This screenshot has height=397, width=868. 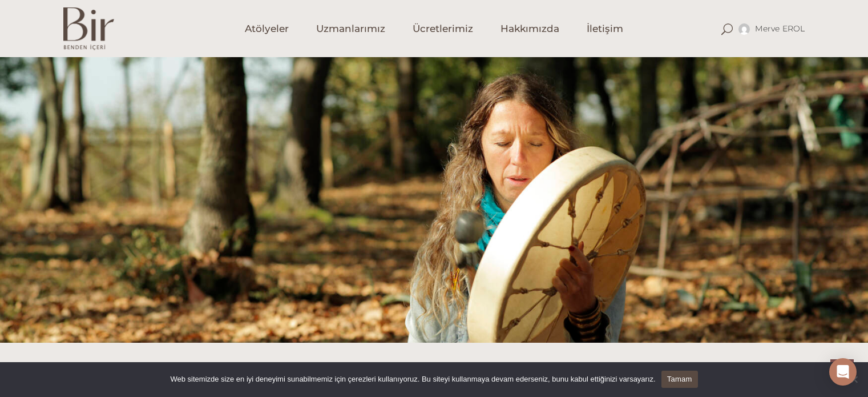 I want to click on div: Open Intercom Messenger, so click(x=843, y=372).